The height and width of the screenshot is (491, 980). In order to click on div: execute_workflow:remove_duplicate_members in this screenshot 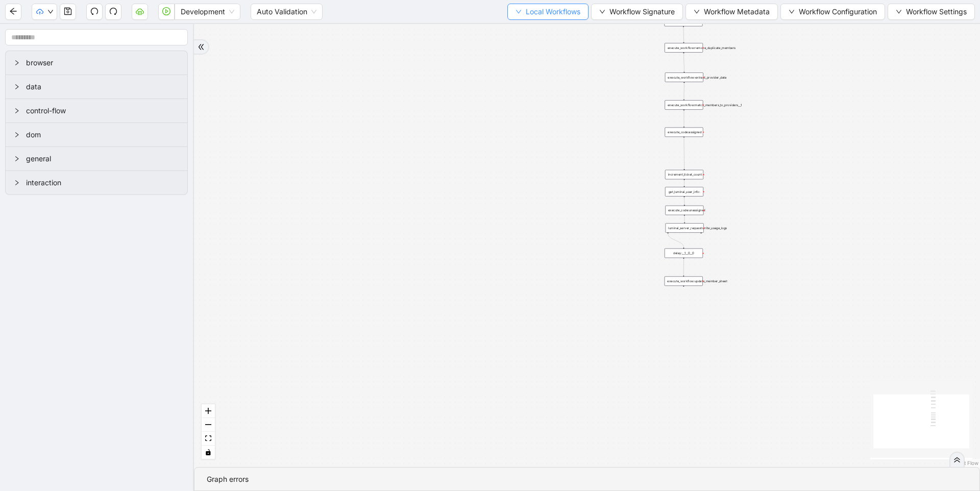, I will do `click(684, 47)`.